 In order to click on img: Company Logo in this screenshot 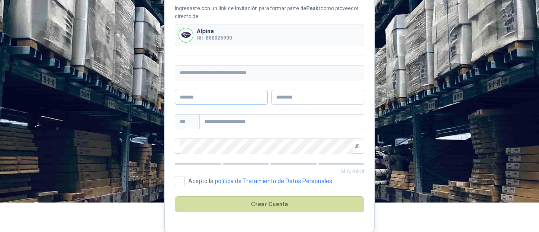, I will do `click(186, 35)`.